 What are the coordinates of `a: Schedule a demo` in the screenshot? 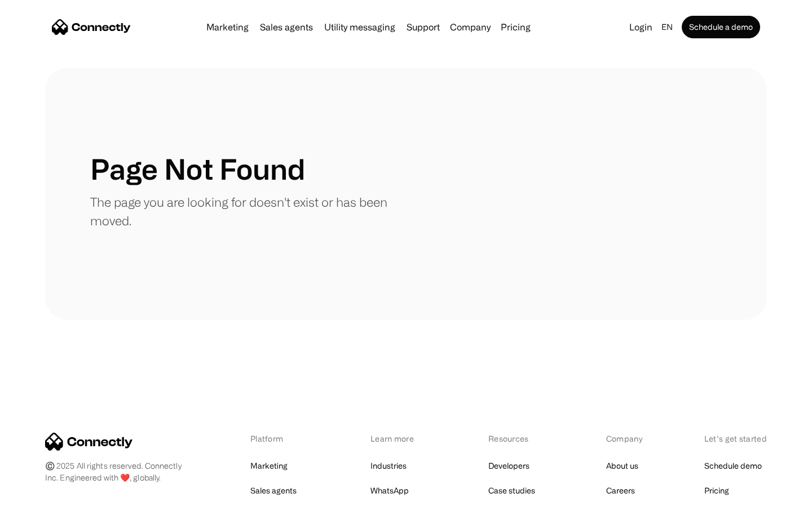 It's located at (721, 27).